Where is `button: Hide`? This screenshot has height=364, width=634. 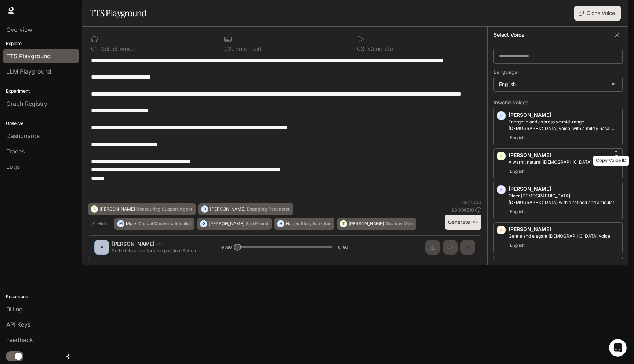
button: Hide is located at coordinates (100, 224).